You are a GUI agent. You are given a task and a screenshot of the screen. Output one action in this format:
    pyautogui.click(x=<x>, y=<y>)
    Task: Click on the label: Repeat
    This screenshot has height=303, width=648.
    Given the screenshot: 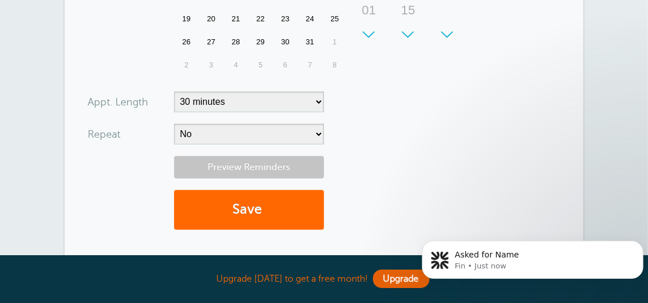 What is the action you would take?
    pyautogui.click(x=104, y=134)
    